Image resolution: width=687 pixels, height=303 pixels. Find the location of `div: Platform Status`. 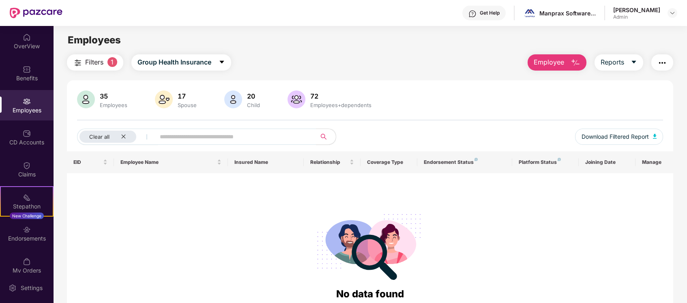

div: Platform Status is located at coordinates (546, 162).